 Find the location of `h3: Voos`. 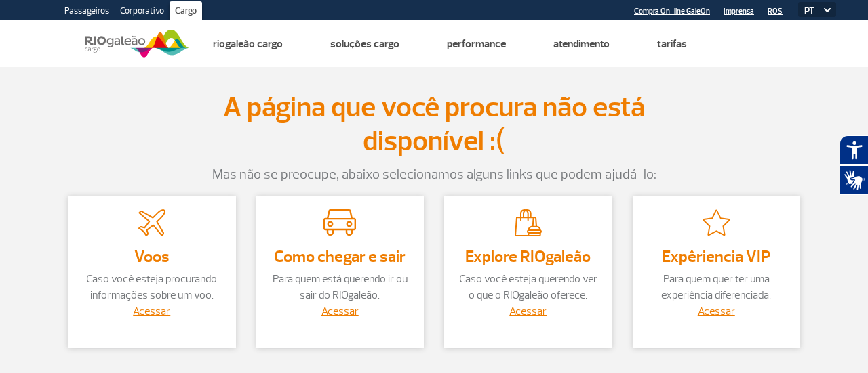

h3: Voos is located at coordinates (152, 257).